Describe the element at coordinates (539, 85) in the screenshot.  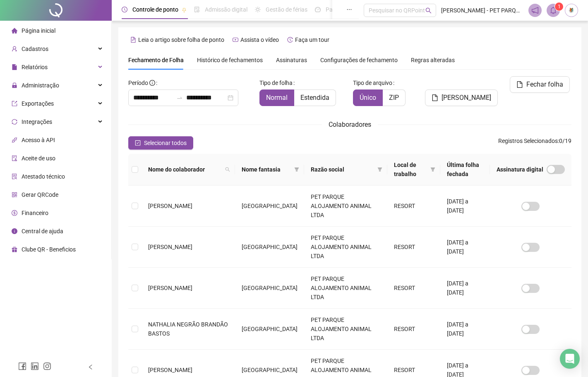
I see `button: Fechar folha` at that location.